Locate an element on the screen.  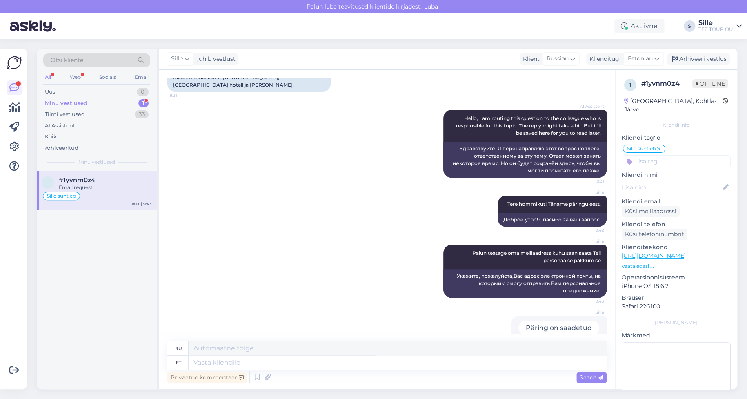
div: Kliendi info is located at coordinates (676, 125).